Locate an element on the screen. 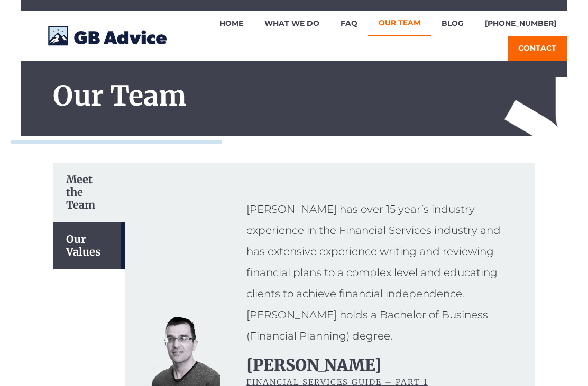 This screenshot has height=386, width=588. a: Home is located at coordinates (231, 23).